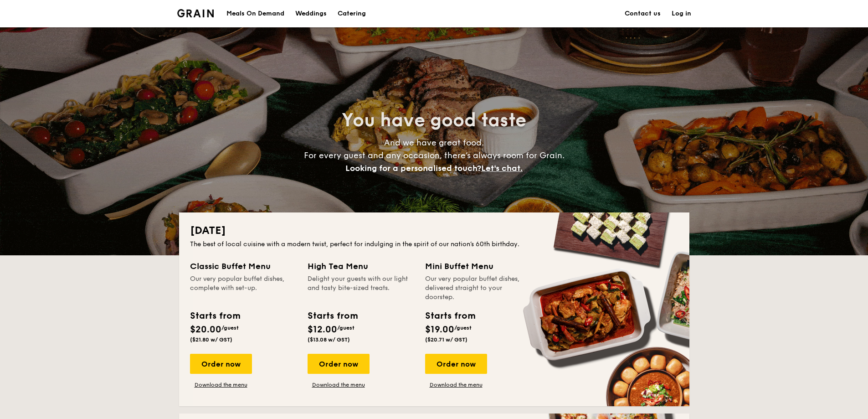 This screenshot has height=419, width=868. What do you see at coordinates (478, 288) in the screenshot?
I see `div: Our very popular buffet dishes, delivered straight to your doorstep.` at bounding box center [478, 288].